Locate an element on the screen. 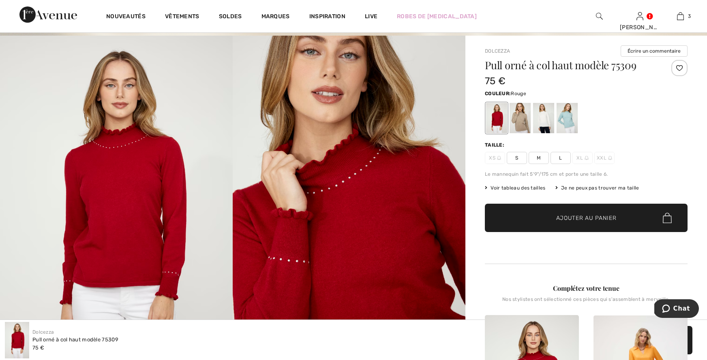 This screenshot has height=360, width=707. span: Chat is located at coordinates (27, 9).